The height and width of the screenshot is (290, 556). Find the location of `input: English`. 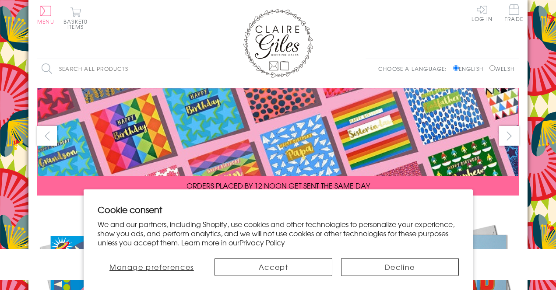

input: English is located at coordinates (456, 68).